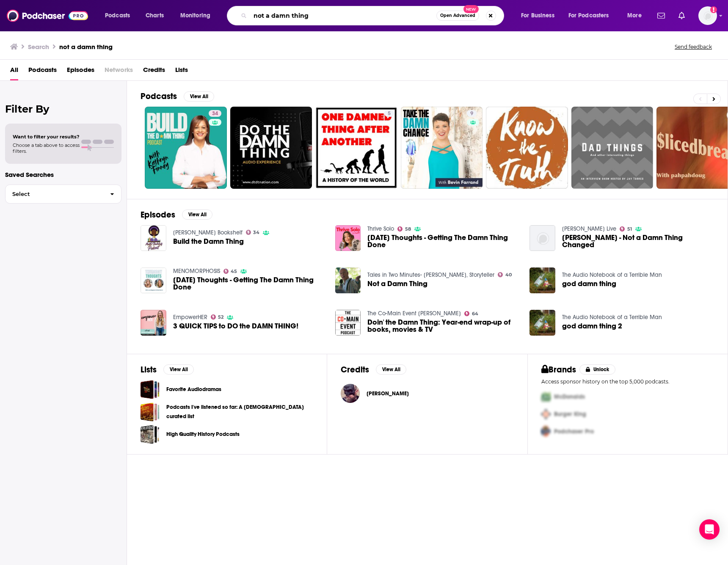 This screenshot has height=565, width=728. I want to click on h3: Search, so click(39, 47).